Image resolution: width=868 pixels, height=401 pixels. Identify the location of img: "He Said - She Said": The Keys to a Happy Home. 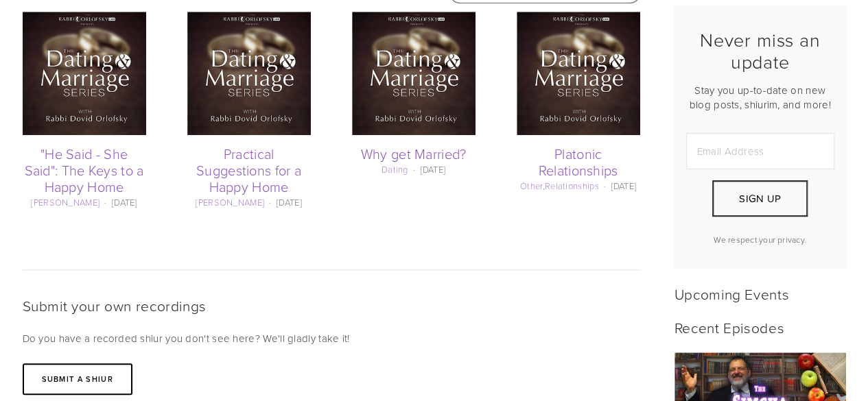
(84, 74).